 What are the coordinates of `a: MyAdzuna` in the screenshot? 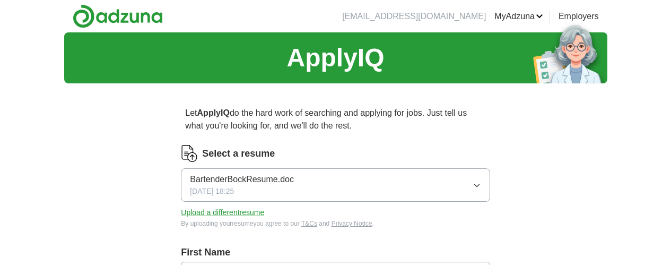 It's located at (519, 16).